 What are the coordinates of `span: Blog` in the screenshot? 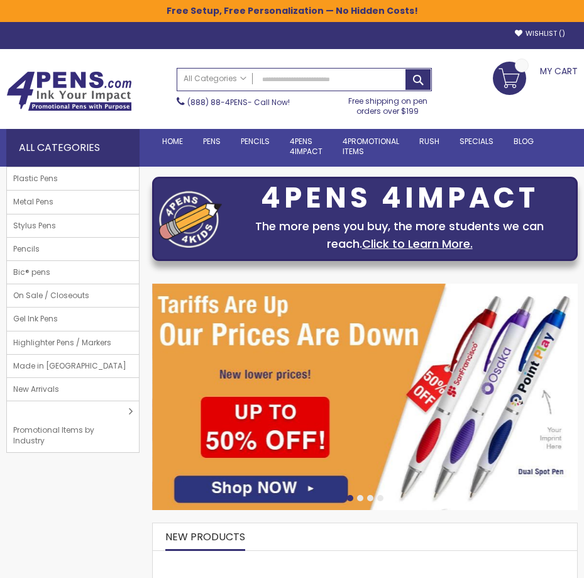 It's located at (524, 141).